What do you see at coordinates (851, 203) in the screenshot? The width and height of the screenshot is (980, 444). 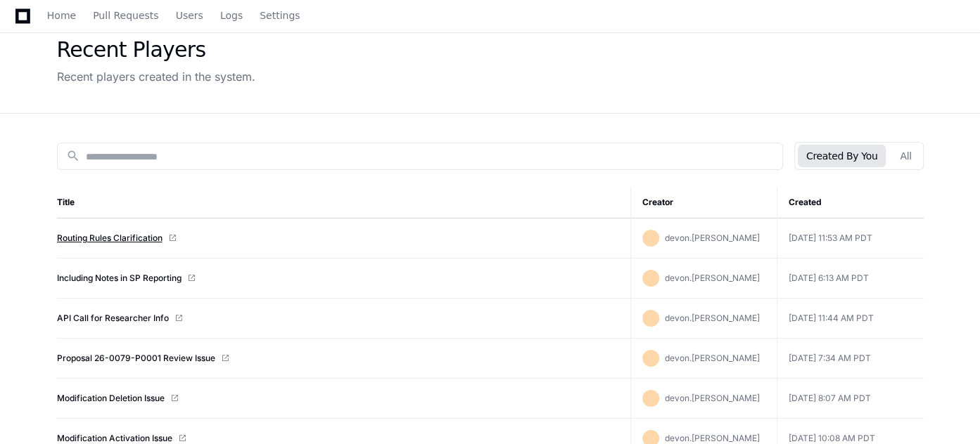 I see `th: Created` at bounding box center [851, 203].